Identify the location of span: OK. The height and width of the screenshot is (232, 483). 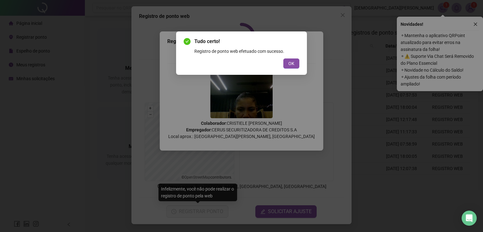
(291, 63).